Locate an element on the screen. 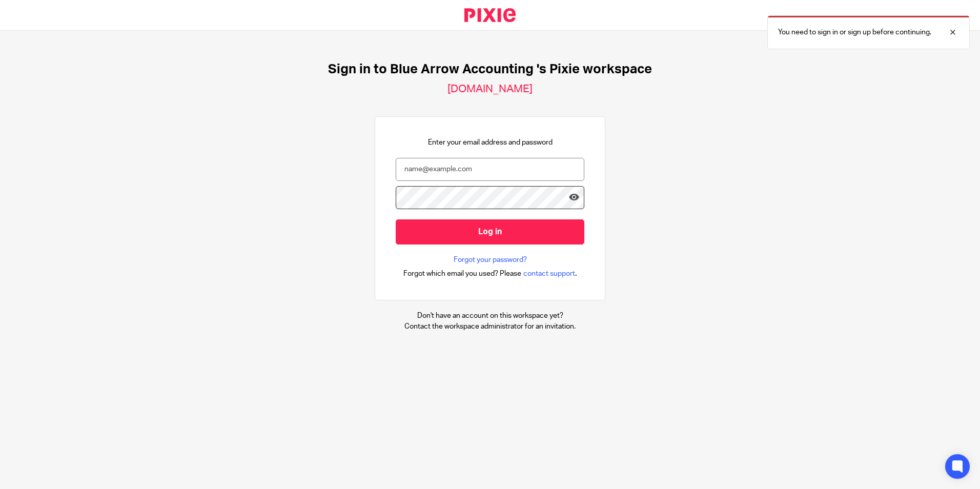 Image resolution: width=980 pixels, height=489 pixels. input: name@example.com is located at coordinates (490, 169).